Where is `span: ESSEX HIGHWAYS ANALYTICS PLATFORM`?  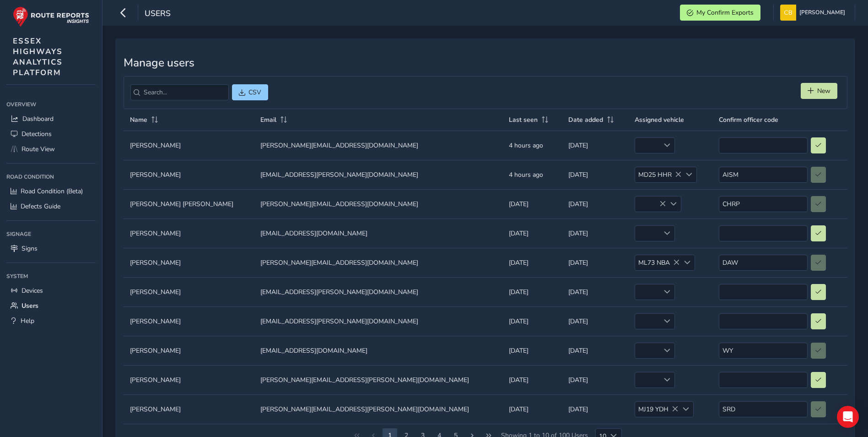 span: ESSEX HIGHWAYS ANALYTICS PLATFORM is located at coordinates (37, 57).